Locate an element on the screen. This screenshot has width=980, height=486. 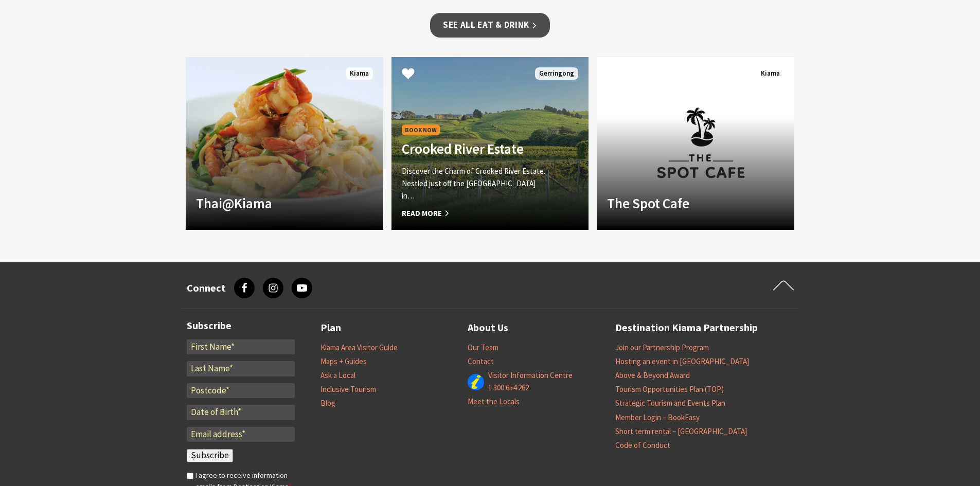
h3: Subscribe is located at coordinates (240, 325).